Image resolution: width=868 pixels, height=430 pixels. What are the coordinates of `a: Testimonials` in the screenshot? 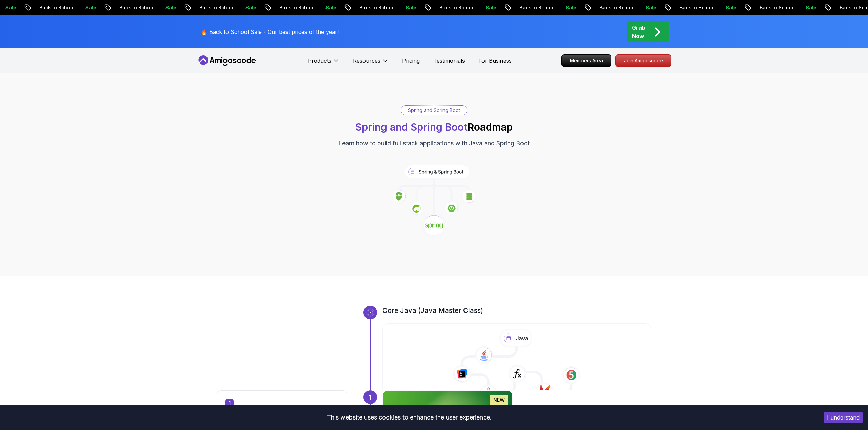 It's located at (449, 61).